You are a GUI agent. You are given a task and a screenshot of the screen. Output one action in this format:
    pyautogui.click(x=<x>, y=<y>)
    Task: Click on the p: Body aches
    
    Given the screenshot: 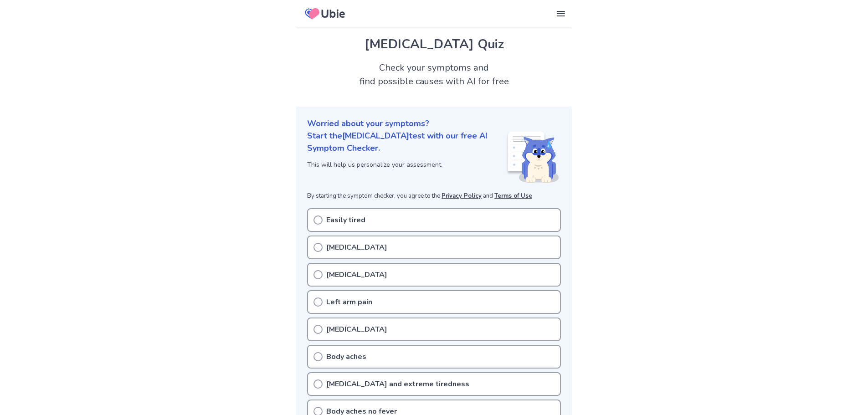 What is the action you would take?
    pyautogui.click(x=347, y=357)
    